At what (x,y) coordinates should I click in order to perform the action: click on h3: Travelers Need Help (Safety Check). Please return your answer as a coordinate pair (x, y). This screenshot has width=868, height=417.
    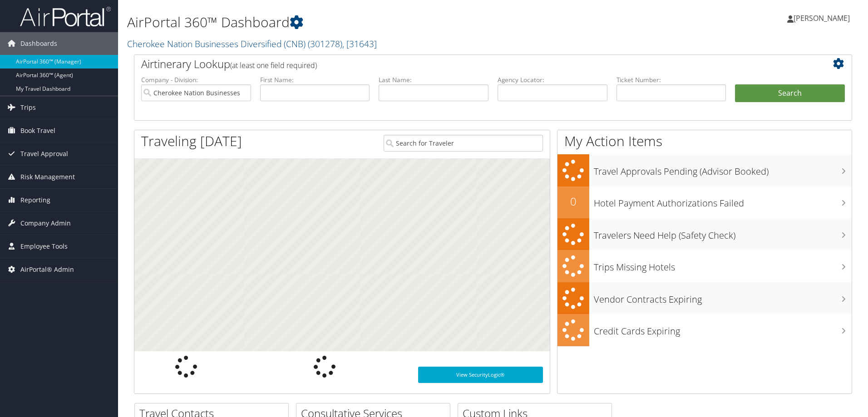
    Looking at the image, I should click on (723, 233).